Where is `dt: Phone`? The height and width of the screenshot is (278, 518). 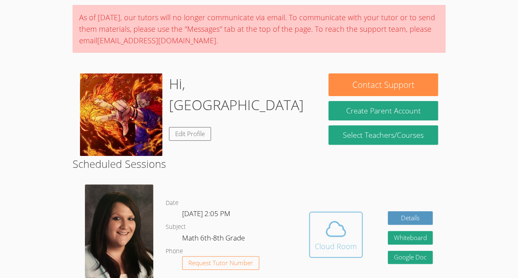
dt: Phone is located at coordinates (174, 251).